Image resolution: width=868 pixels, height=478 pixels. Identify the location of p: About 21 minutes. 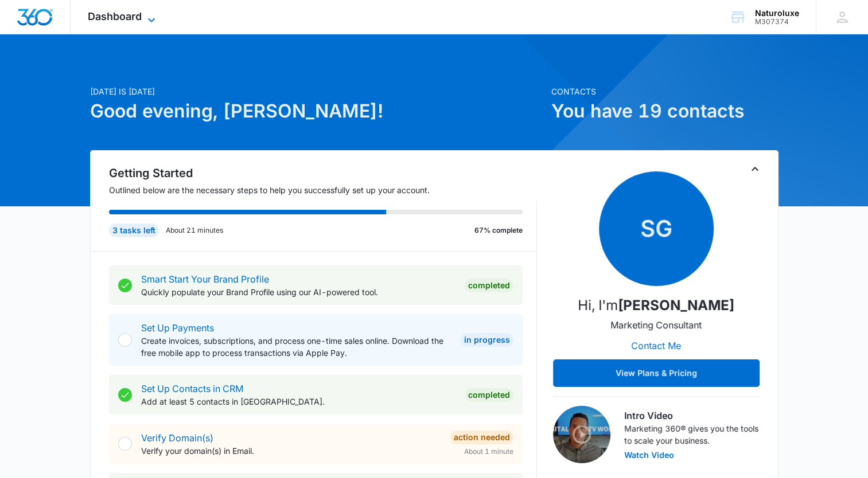
(195, 230).